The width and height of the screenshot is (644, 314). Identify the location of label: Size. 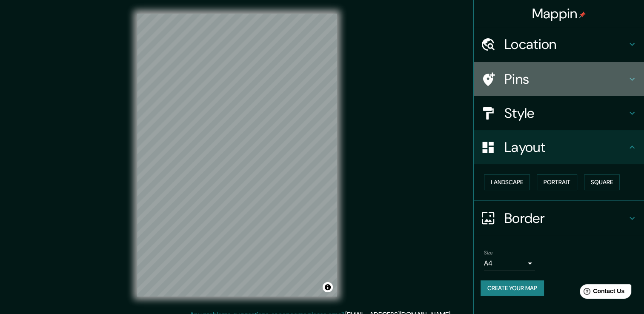
(488, 252).